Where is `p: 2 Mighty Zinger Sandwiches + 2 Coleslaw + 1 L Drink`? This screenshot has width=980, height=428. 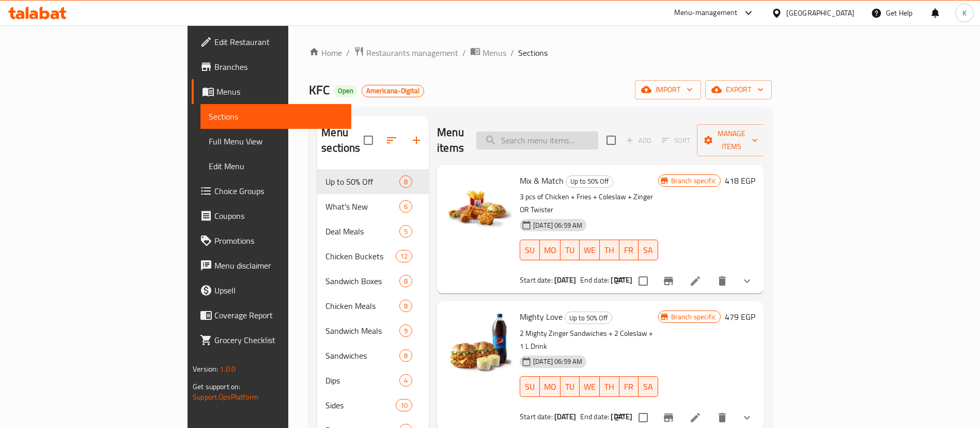 p: 2 Mighty Zinger Sandwiches + 2 Coleslaw + 1 L Drink is located at coordinates (589, 339).